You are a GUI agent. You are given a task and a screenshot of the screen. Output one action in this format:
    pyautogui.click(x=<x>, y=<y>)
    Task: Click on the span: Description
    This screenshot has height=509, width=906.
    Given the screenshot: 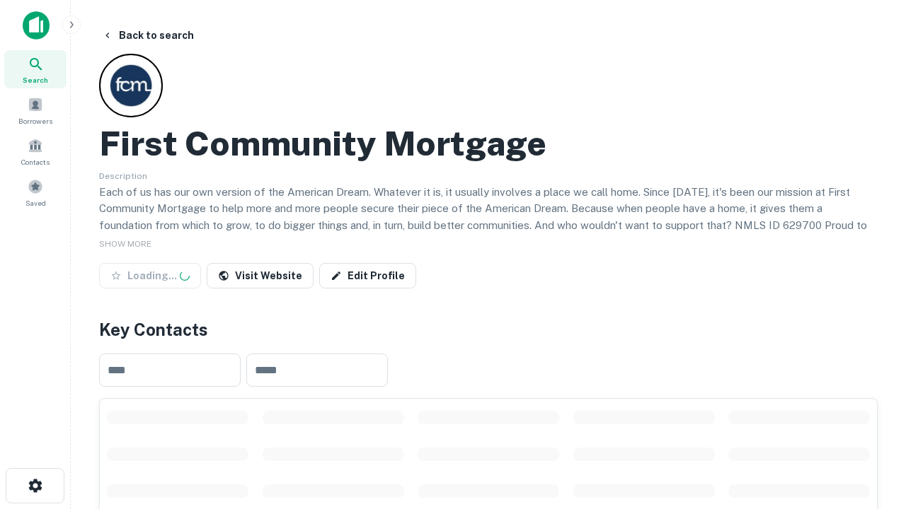 What is the action you would take?
    pyautogui.click(x=123, y=176)
    